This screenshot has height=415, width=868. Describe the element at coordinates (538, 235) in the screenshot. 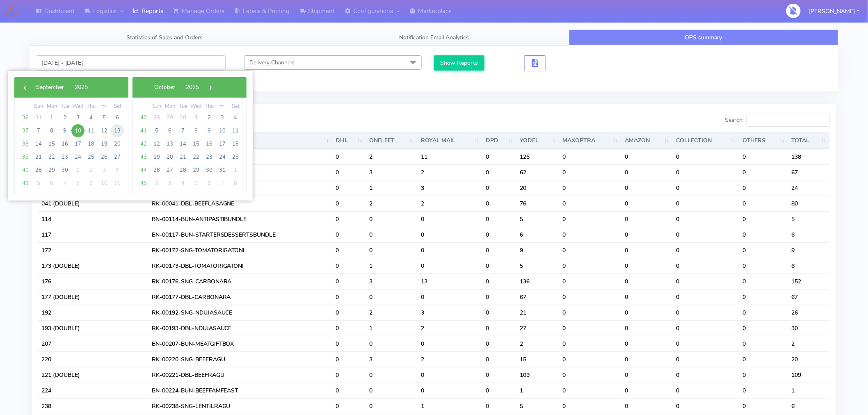

I see `td: 6` at that location.